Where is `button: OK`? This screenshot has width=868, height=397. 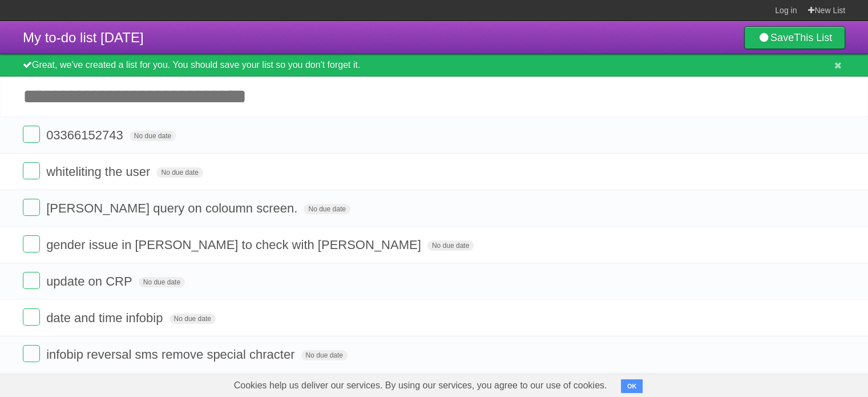 button: OK is located at coordinates (632, 386).